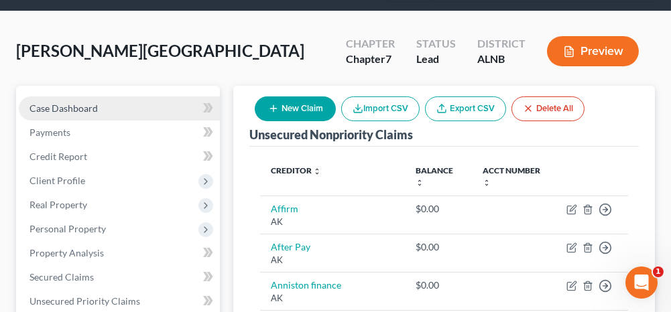  What do you see at coordinates (511, 176) in the screenshot?
I see `a: Acct Number unfold_more` at bounding box center [511, 176].